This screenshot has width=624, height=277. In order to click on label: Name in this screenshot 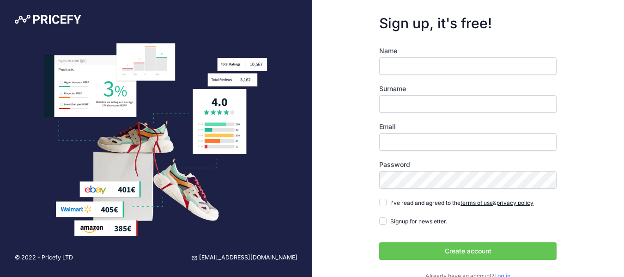, I will do `click(468, 51)`.